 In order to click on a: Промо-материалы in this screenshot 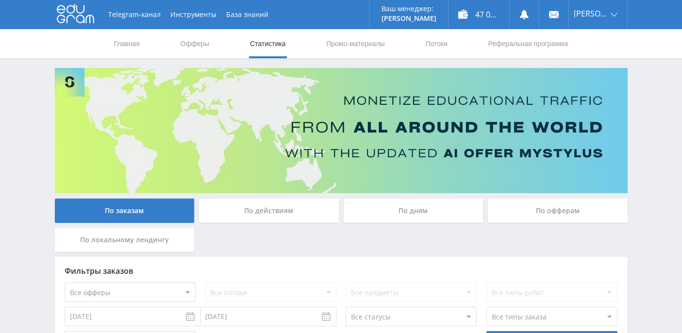, I will do `click(355, 44)`.